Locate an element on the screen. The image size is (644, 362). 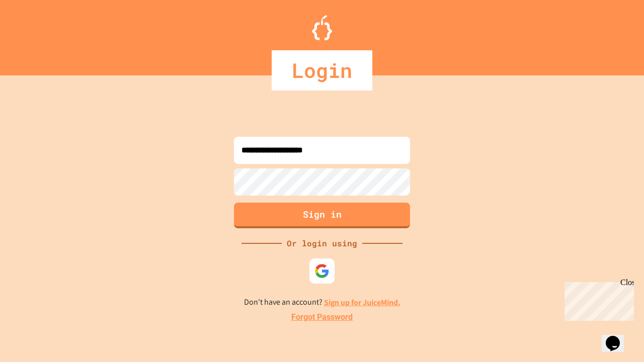
p: Don't have an account? is located at coordinates (322, 302).